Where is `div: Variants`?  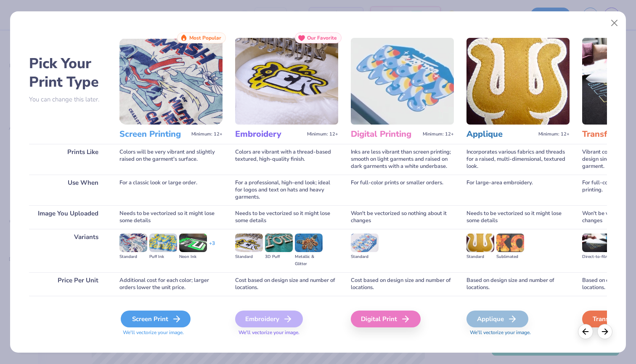 div: Variants is located at coordinates (68, 250).